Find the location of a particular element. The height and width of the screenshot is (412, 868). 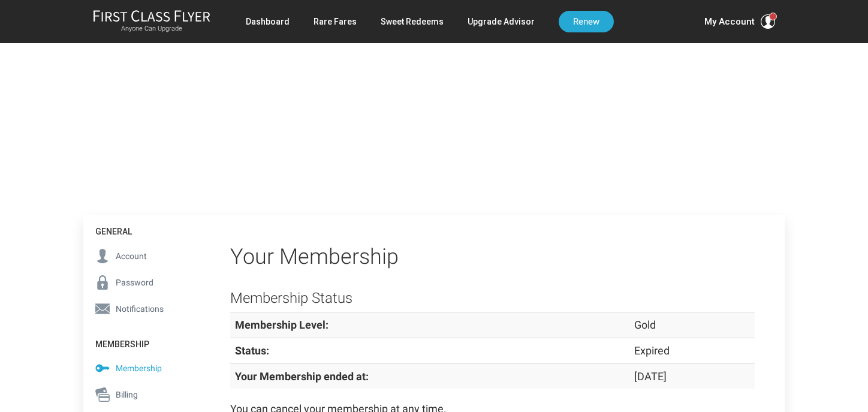

h3: Membership Status is located at coordinates (492, 298).